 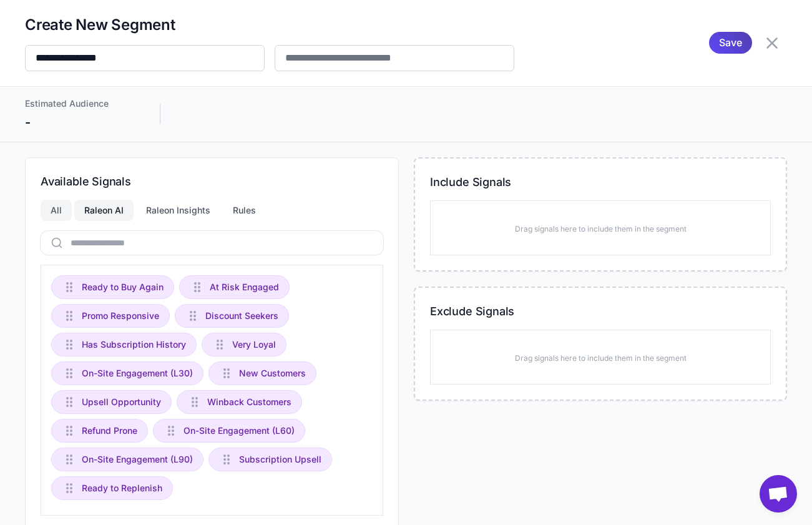 I want to click on span: Has Subscription History, so click(x=134, y=345).